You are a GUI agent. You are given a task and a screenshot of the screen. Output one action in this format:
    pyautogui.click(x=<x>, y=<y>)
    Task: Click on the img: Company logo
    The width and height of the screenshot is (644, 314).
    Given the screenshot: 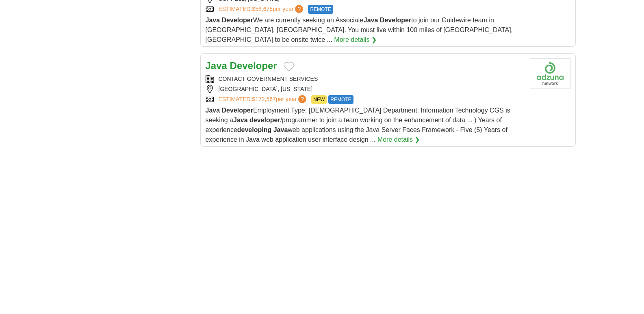 What is the action you would take?
    pyautogui.click(x=550, y=74)
    